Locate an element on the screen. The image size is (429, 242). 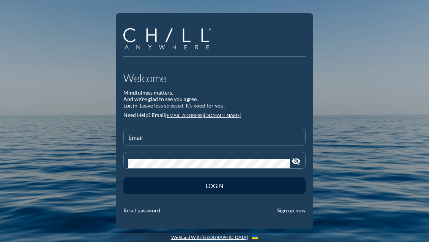
div: Login is located at coordinates (215, 186).